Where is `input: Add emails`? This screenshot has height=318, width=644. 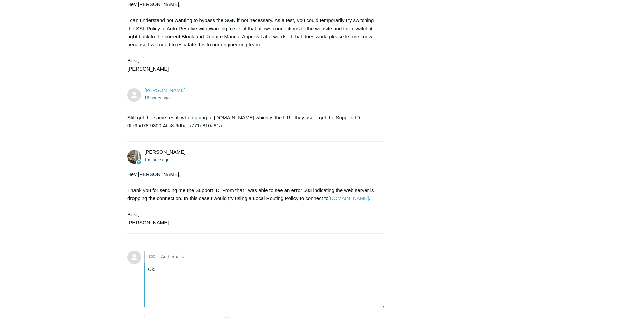 input: Add emails is located at coordinates (194, 257).